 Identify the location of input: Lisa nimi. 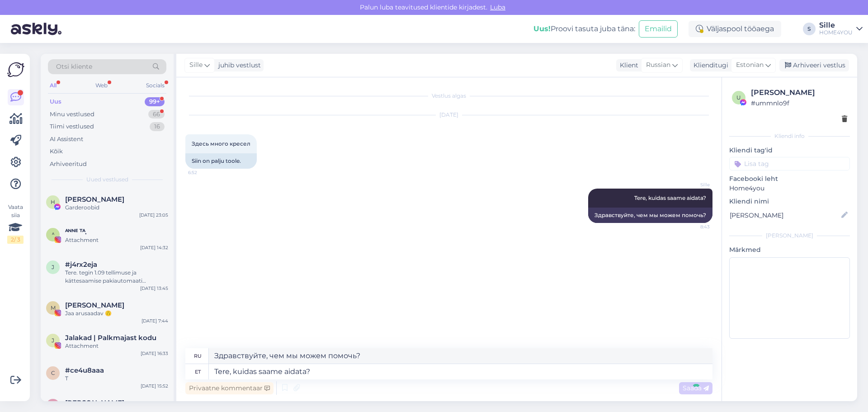
(785, 215).